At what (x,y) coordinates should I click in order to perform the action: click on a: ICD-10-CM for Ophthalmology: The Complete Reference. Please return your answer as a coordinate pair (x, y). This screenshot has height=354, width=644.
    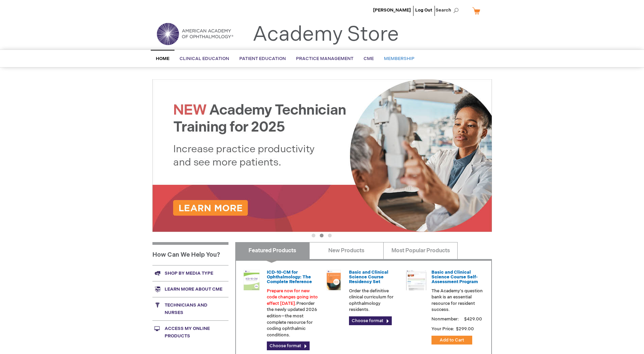
    Looking at the image, I should click on (289, 277).